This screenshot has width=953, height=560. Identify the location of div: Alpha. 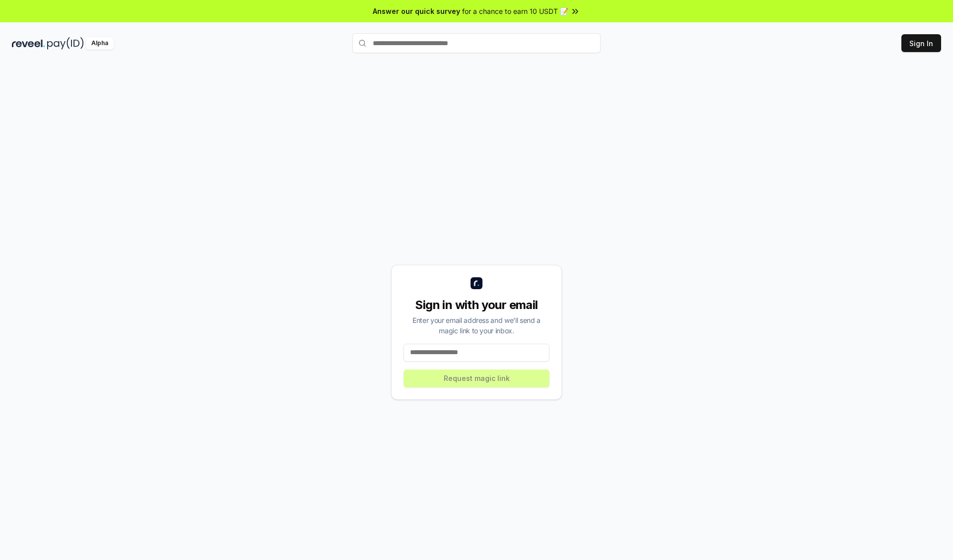
(100, 43).